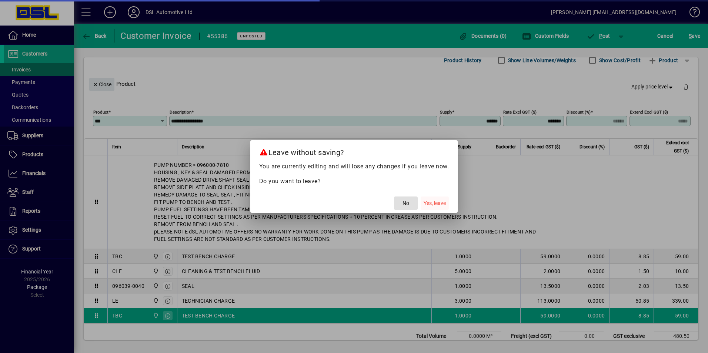 The image size is (708, 353). I want to click on p: Do you want to leave?, so click(354, 181).